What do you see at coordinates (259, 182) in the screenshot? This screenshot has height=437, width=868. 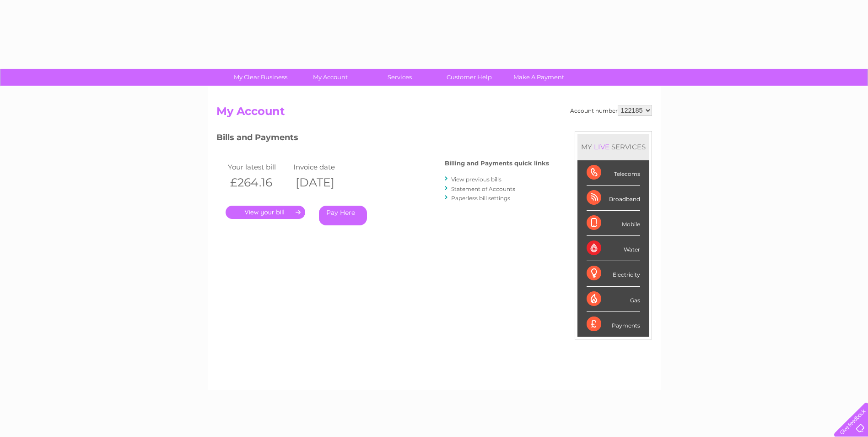 I see `th: £264.16` at bounding box center [259, 182].